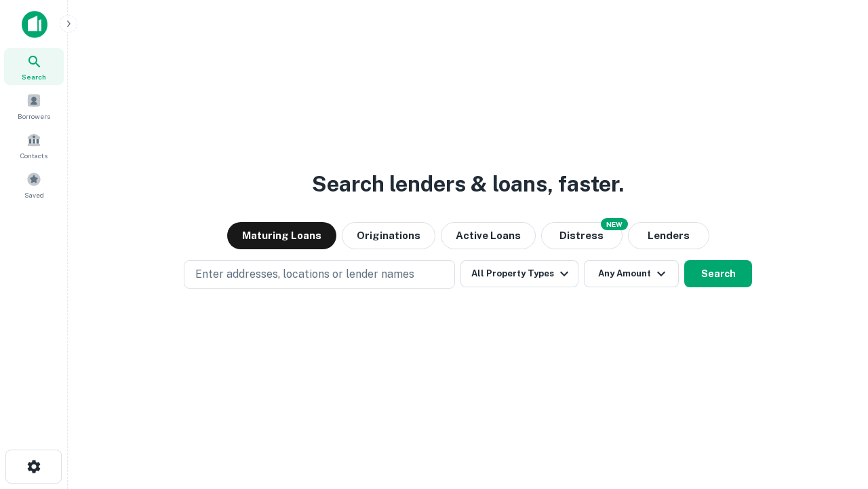  What do you see at coordinates (33, 116) in the screenshot?
I see `span: Borrowers` at bounding box center [33, 116].